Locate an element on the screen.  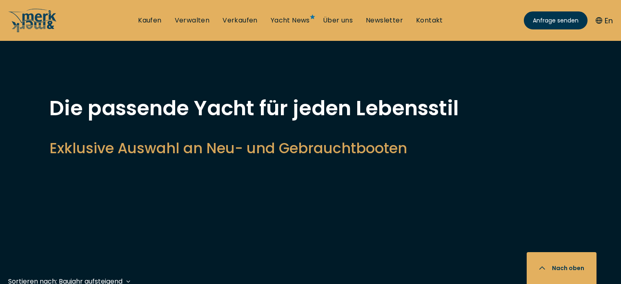
a: Über uns is located at coordinates (338, 20).